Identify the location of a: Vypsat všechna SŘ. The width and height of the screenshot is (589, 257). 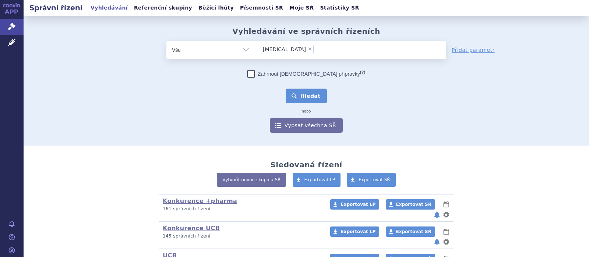
(306, 125).